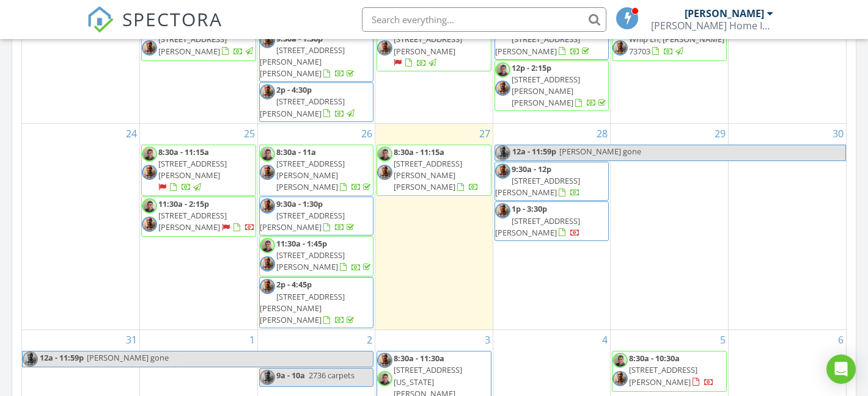 Image resolution: width=868 pixels, height=396 pixels. What do you see at coordinates (605, 340) in the screenshot?
I see `a: Go to September 4, 2025` at bounding box center [605, 340].